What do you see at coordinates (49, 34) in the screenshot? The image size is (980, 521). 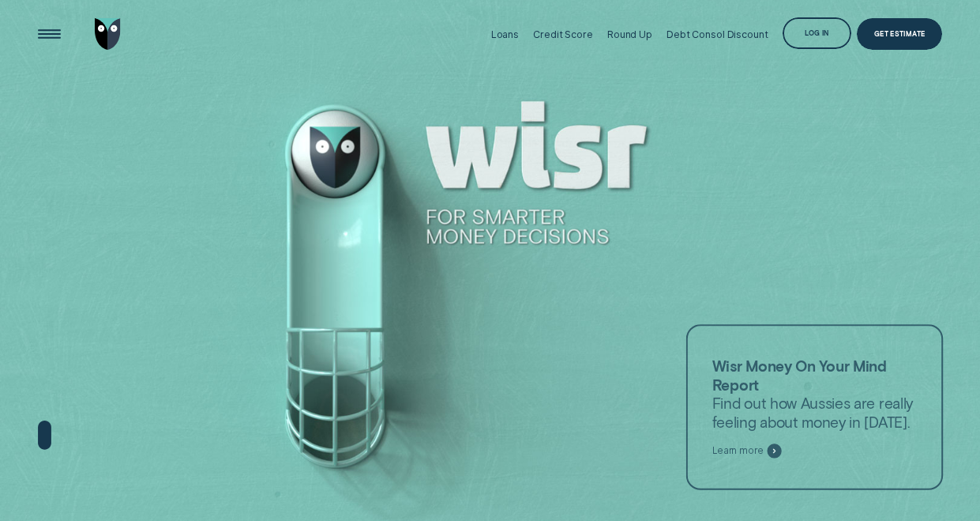 I see `button: Open Menu` at bounding box center [49, 34].